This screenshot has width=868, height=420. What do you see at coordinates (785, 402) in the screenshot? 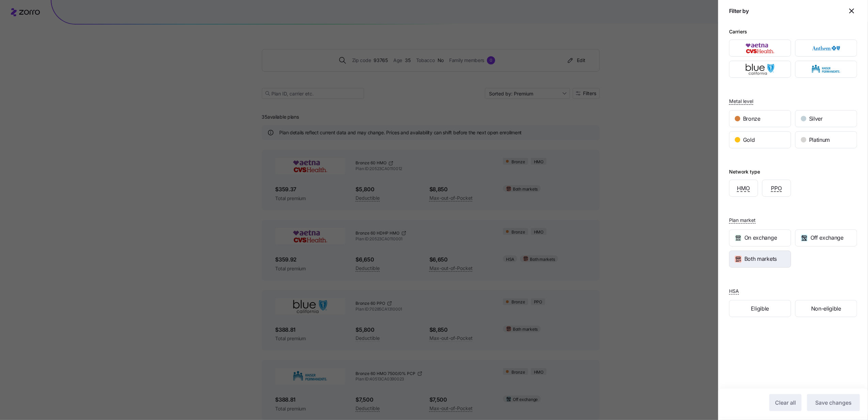
I see `button: Clear all` at bounding box center [785, 402].